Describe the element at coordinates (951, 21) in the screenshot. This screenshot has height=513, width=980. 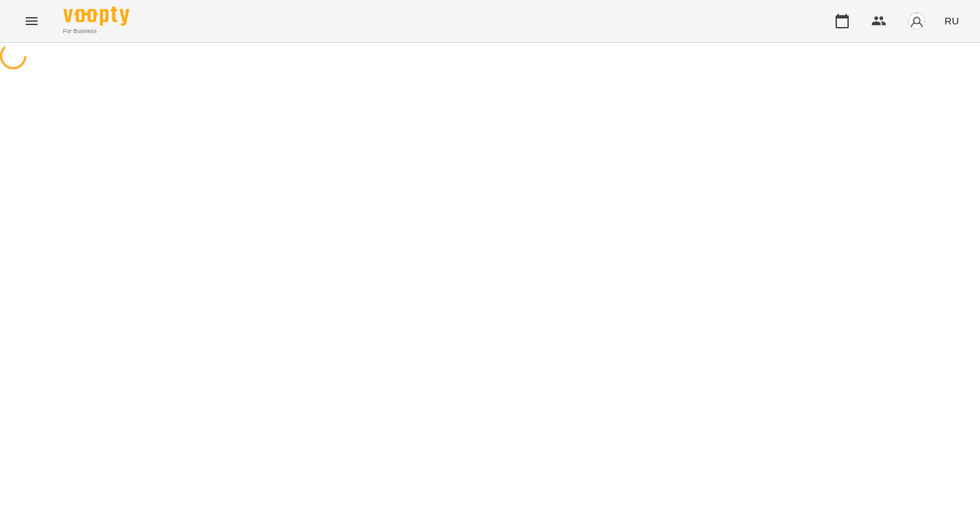
I see `span: RU` at that location.